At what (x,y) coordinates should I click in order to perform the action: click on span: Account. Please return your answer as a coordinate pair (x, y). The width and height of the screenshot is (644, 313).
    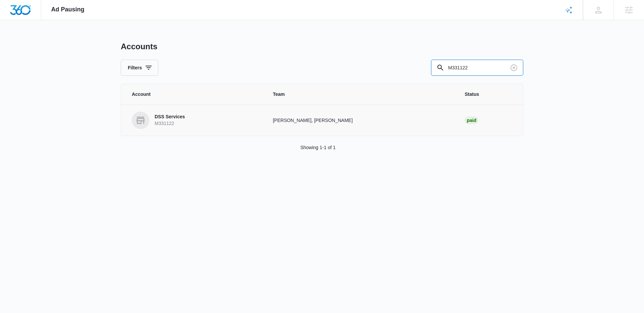
    Looking at the image, I should click on (194, 94).